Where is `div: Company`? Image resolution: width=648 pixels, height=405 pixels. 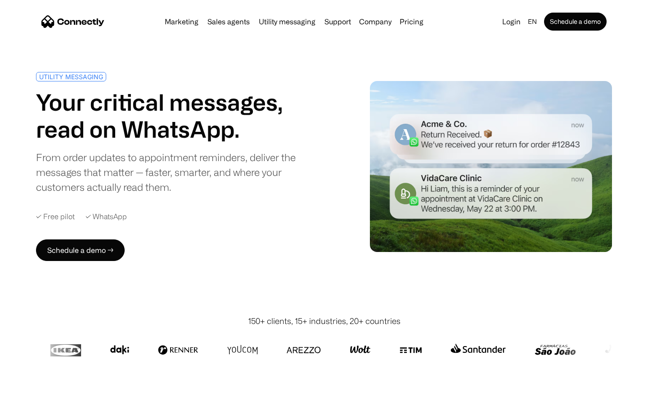
div: Company is located at coordinates (375, 22).